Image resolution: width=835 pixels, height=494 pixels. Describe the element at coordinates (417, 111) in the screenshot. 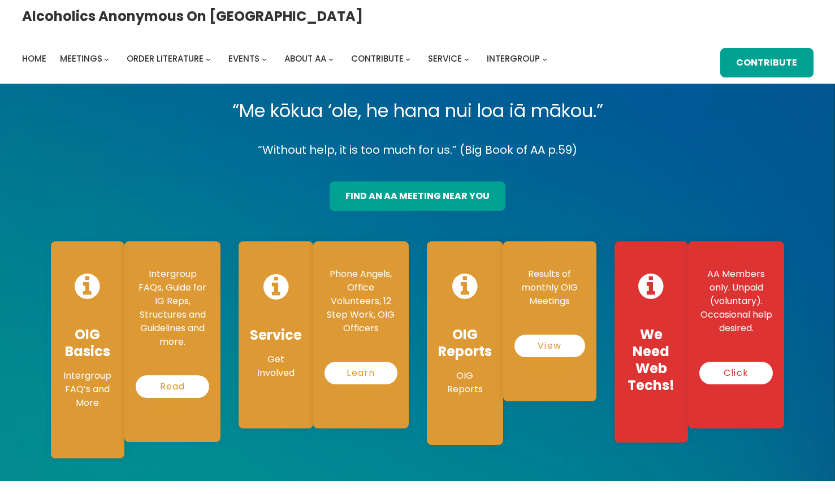

I see `p: “Me kōkua ‘ole, he hana nui loa iā mākou.”` at that location.